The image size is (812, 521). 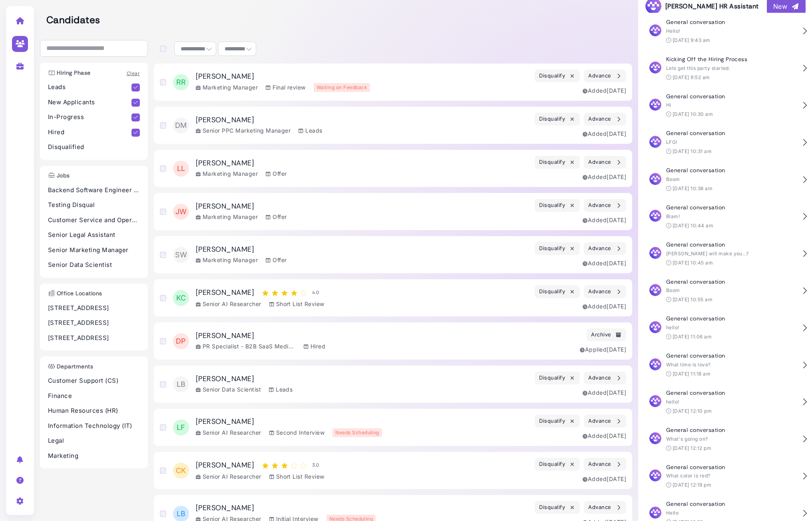 What do you see at coordinates (616, 479) in the screenshot?
I see `time: Dec 11, 2024` at bounding box center [616, 479].